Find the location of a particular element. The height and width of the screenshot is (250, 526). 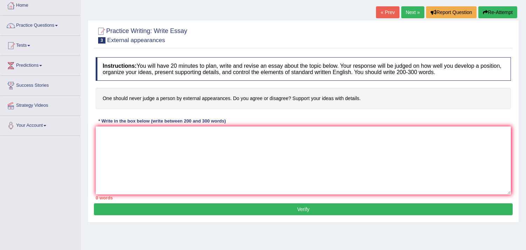

a: Success Stories is located at coordinates (40, 84).